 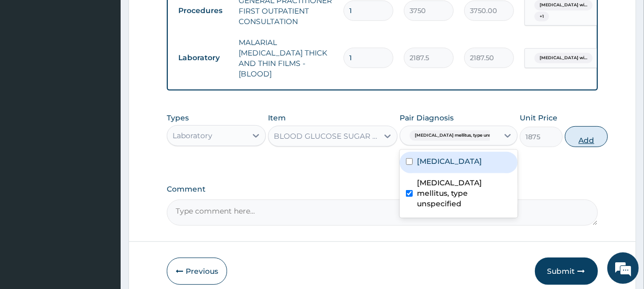 What do you see at coordinates (115, 65) in the screenshot?
I see `div: Chat with us now` at bounding box center [115, 65].